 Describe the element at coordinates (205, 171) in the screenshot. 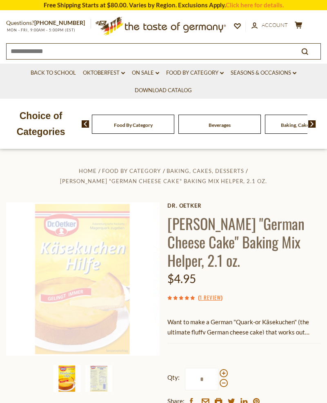

I see `span: Baking, Cakes, Desserts` at that location.